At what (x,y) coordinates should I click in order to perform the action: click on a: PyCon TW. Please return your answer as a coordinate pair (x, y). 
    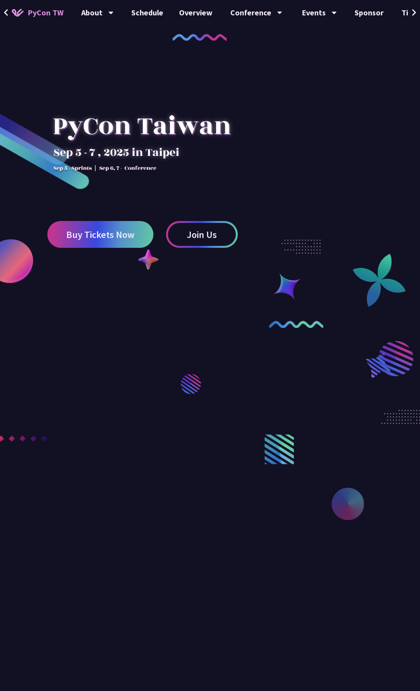
    Looking at the image, I should click on (37, 13).